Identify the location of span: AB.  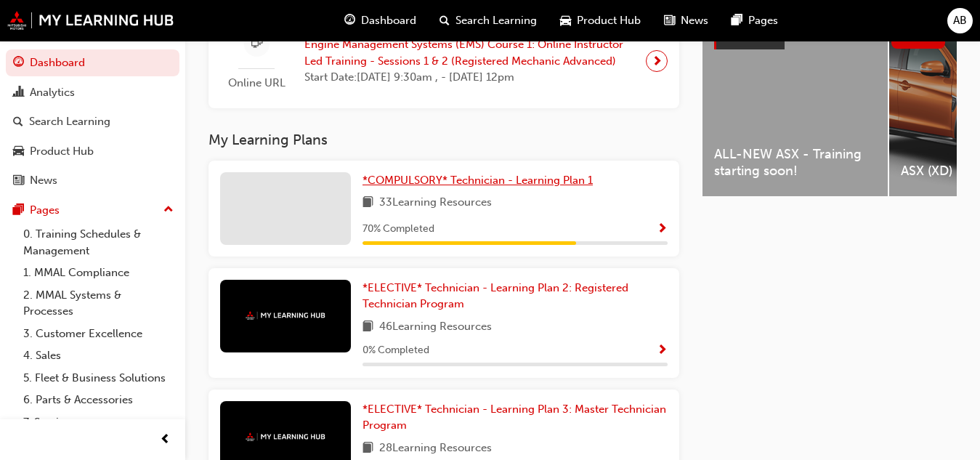
(960, 20).